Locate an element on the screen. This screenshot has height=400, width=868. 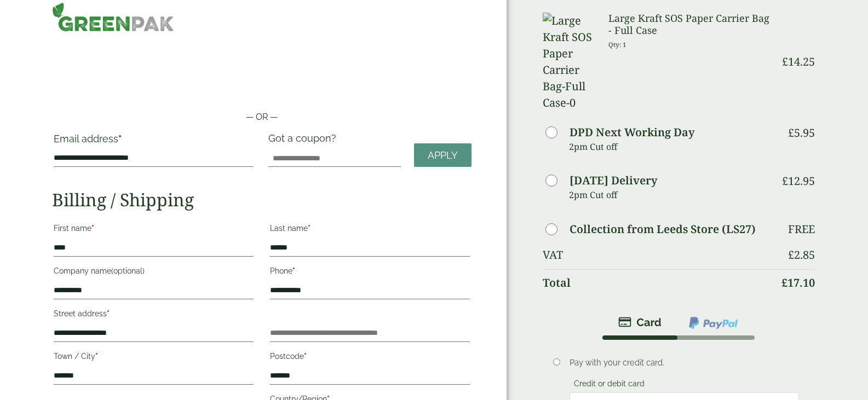
p: Pay with your credit card. is located at coordinates (684, 362).